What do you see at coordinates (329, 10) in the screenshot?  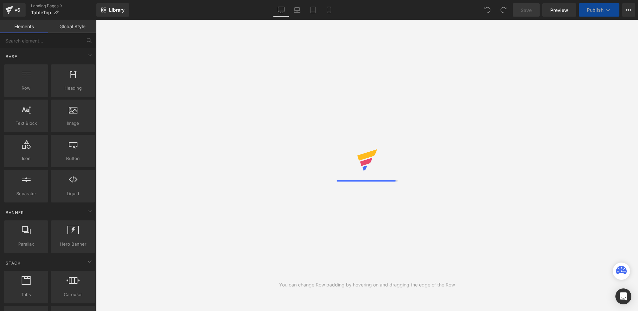 I see `a: Mobile` at bounding box center [329, 10].